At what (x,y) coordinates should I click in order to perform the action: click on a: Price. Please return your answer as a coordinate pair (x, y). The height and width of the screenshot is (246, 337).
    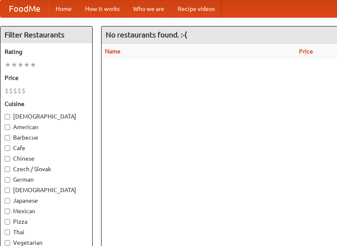
    Looking at the image, I should click on (306, 51).